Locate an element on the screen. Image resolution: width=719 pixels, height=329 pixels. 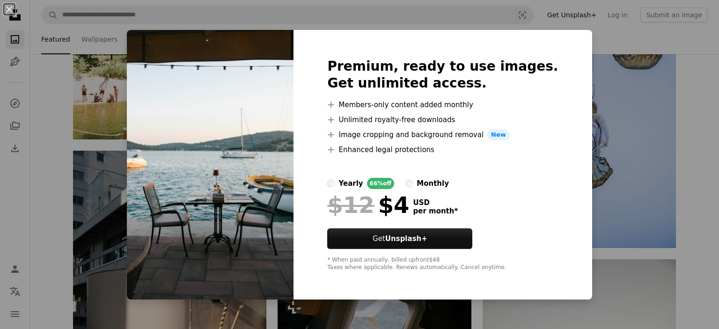
img: premium_photo-1756175546675-f55b02bfa6e2 is located at coordinates (210, 165).